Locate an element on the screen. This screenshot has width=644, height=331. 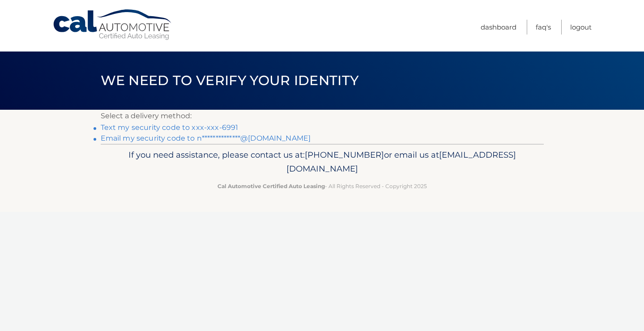
a: Cal Automotive is located at coordinates (113, 24).